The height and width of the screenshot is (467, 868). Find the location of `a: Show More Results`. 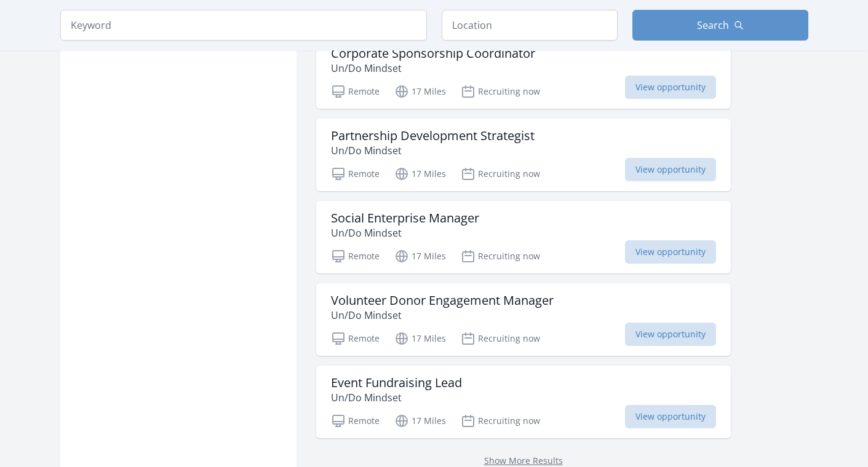

a: Show More Results is located at coordinates (524, 461).